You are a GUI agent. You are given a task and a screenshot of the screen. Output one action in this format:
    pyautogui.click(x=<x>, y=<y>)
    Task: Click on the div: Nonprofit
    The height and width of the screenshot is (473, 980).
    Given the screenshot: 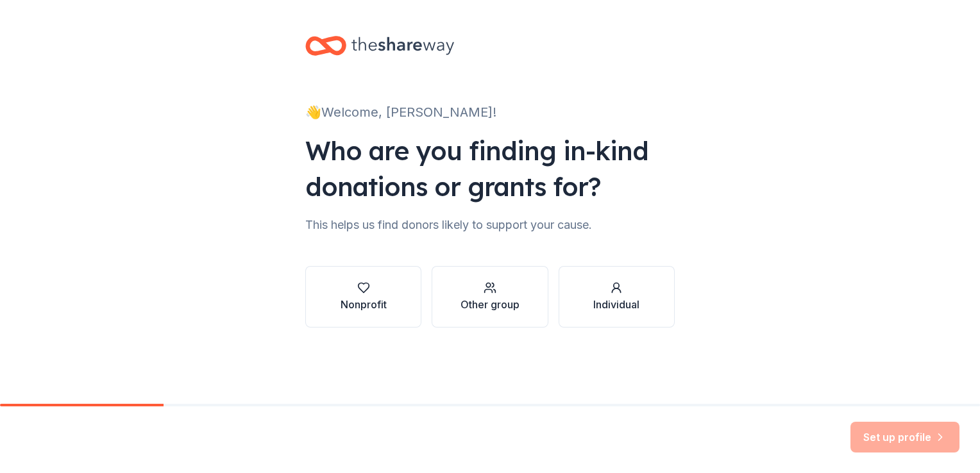 What is the action you would take?
    pyautogui.click(x=364, y=304)
    